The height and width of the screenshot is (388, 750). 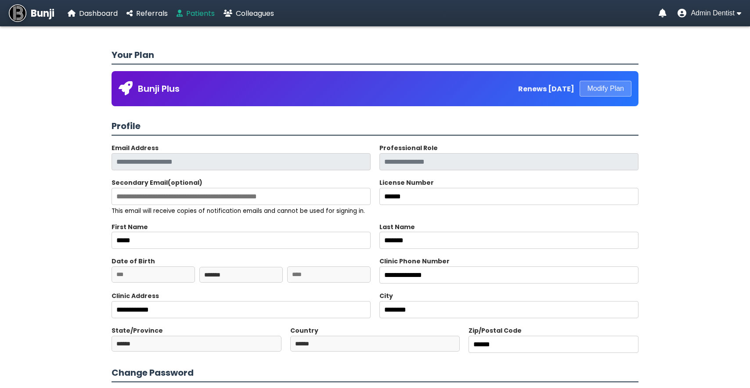 What do you see at coordinates (185, 183) in the screenshot?
I see `span: (optional)` at bounding box center [185, 183].